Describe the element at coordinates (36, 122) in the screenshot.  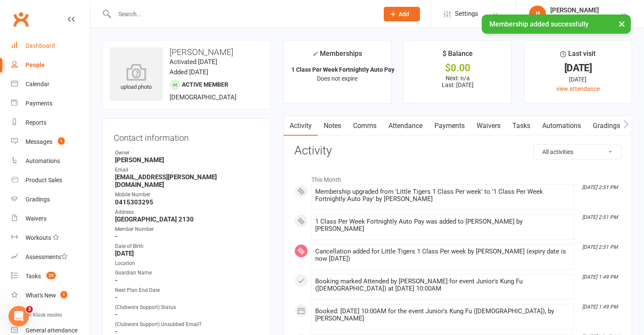
I see `div: Reports` at that location.